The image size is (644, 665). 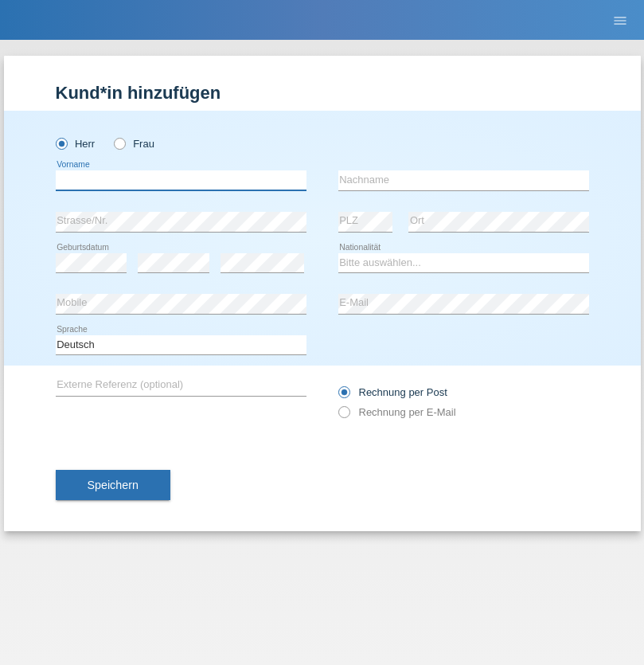 I want to click on i: menu, so click(x=621, y=21).